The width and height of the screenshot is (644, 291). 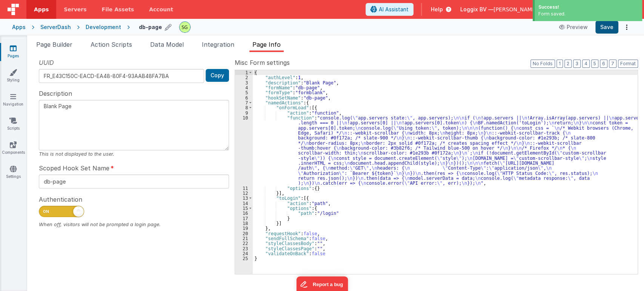 What do you see at coordinates (103, 27) in the screenshot?
I see `div: Development` at bounding box center [103, 27].